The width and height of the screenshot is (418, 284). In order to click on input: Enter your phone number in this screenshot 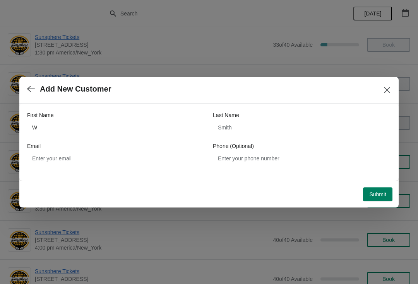, I will do `click(302, 159)`.